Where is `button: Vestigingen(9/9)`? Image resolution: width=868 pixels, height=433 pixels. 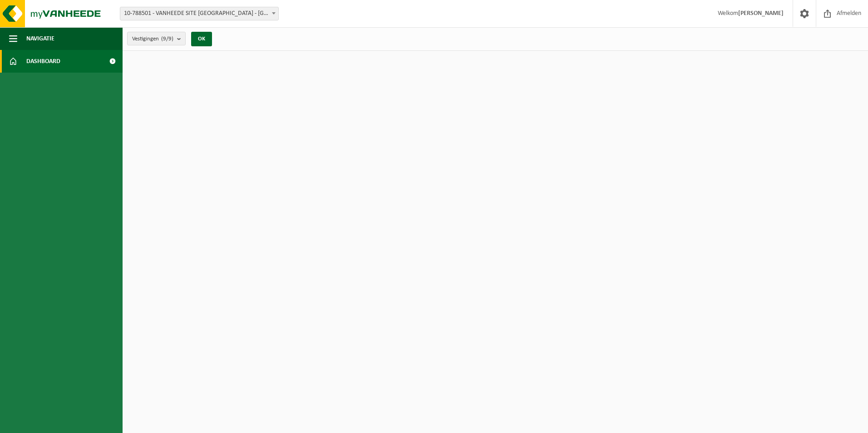 button: Vestigingen(9/9) is located at coordinates (156, 39).